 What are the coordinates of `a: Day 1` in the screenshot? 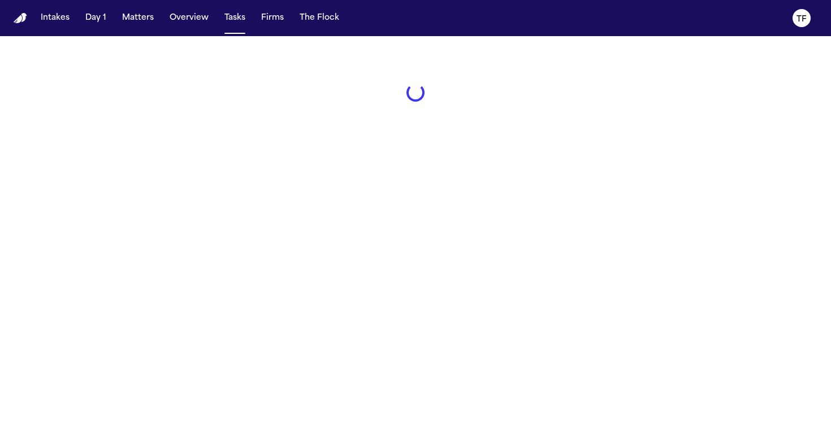 It's located at (96, 18).